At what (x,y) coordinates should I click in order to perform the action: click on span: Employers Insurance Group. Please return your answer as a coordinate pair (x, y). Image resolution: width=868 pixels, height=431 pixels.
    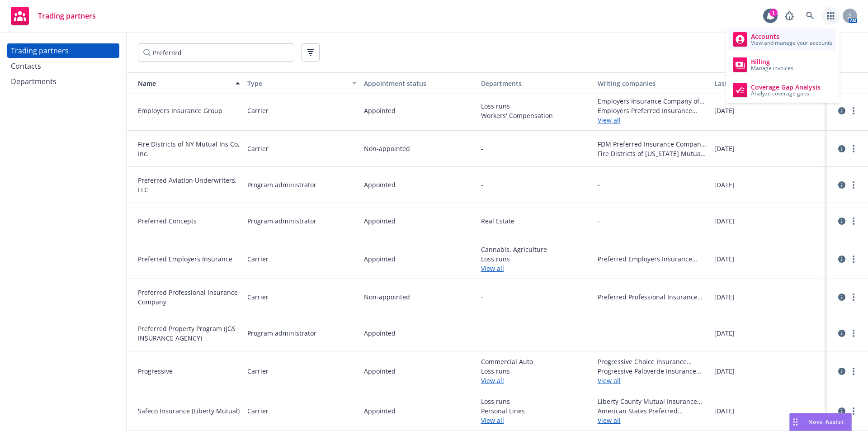
    Looking at the image, I should click on (189, 110).